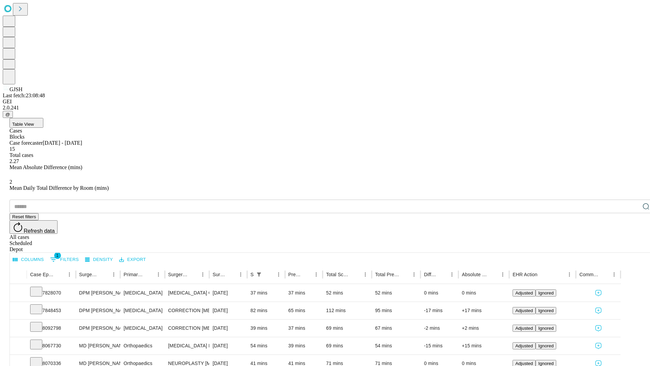 The image size is (650, 366). Describe the element at coordinates (396, 310) in the screenshot. I see `div: 95 mins` at that location.